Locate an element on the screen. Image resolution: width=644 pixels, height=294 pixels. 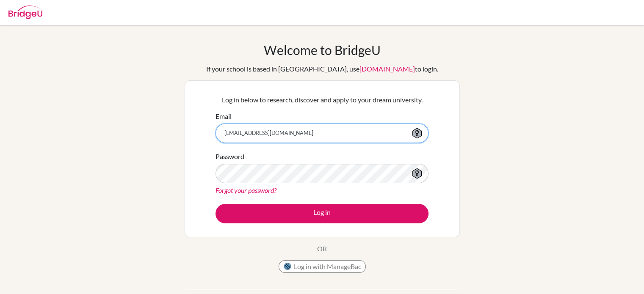
p: Log in below to research, discover and apply to your dream university. is located at coordinates (322, 100).